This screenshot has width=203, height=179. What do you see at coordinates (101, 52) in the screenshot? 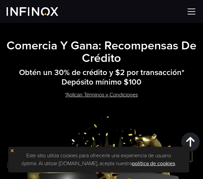
I see `strong: Comercia y Gana: Recompensas de Crédito` at bounding box center [101, 52].